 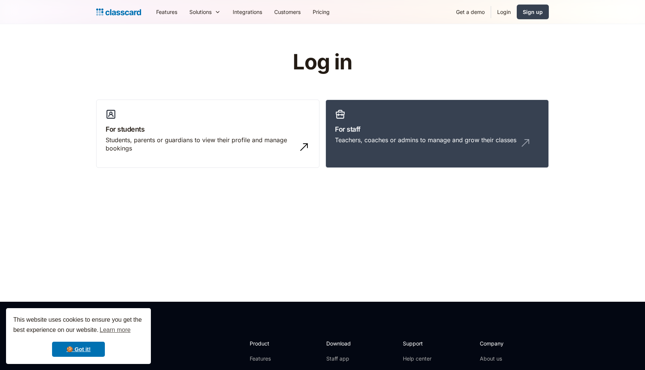 What do you see at coordinates (504, 343) in the screenshot?
I see `h2: Company` at bounding box center [504, 343].